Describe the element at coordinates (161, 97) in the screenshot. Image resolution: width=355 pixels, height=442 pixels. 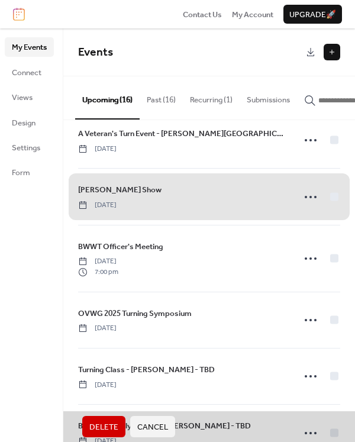
I see `button: Past (16)` at that location.